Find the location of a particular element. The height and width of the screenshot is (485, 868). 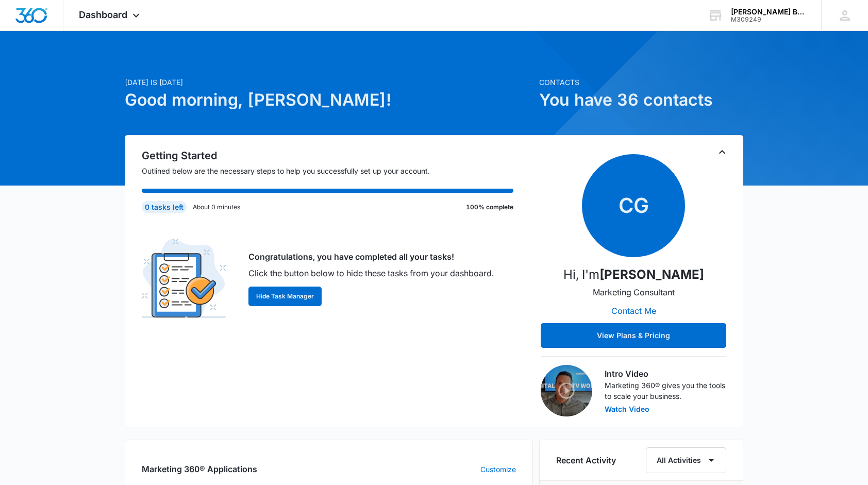

button: Contact Me is located at coordinates (634, 311).